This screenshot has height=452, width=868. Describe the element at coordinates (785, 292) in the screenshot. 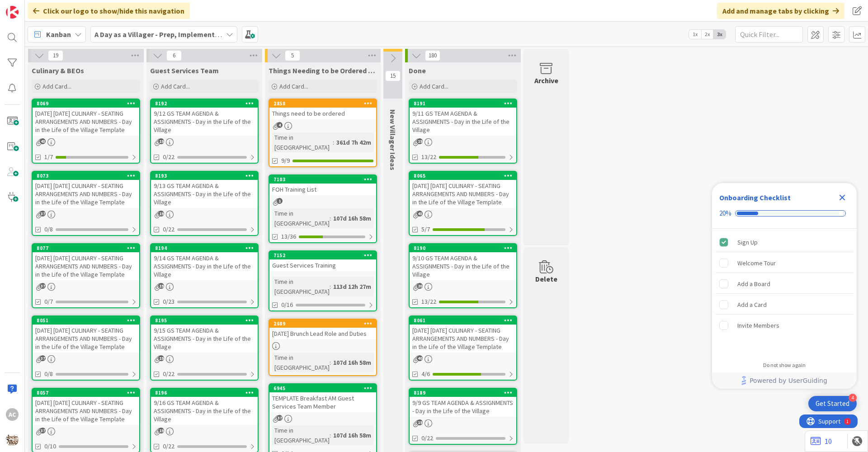

I see `div: Checklist items` at that location.